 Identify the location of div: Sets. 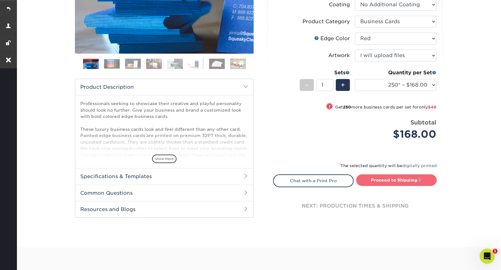
(325, 73).